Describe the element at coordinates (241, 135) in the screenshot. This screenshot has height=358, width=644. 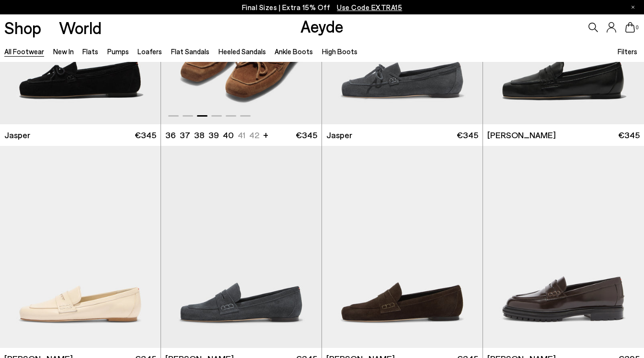
I see `a: 36 37 38 39 40 41 42 + €345` at that location.